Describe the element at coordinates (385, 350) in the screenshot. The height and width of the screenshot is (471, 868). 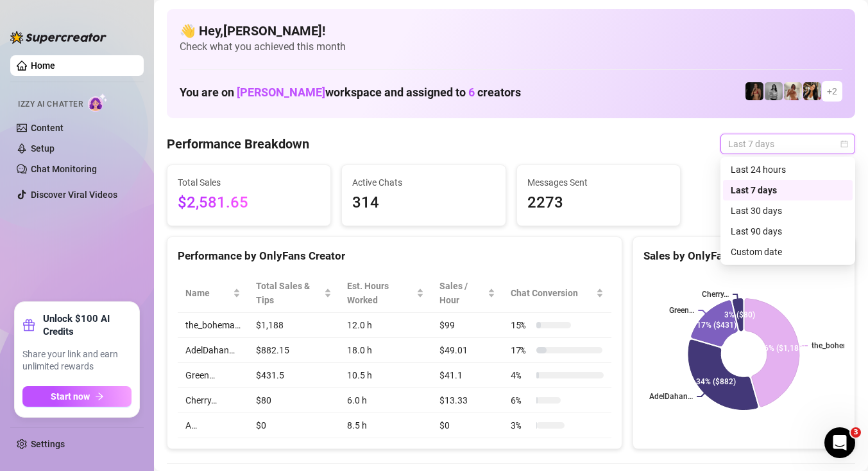
I see `td: 18.0 h` at that location.